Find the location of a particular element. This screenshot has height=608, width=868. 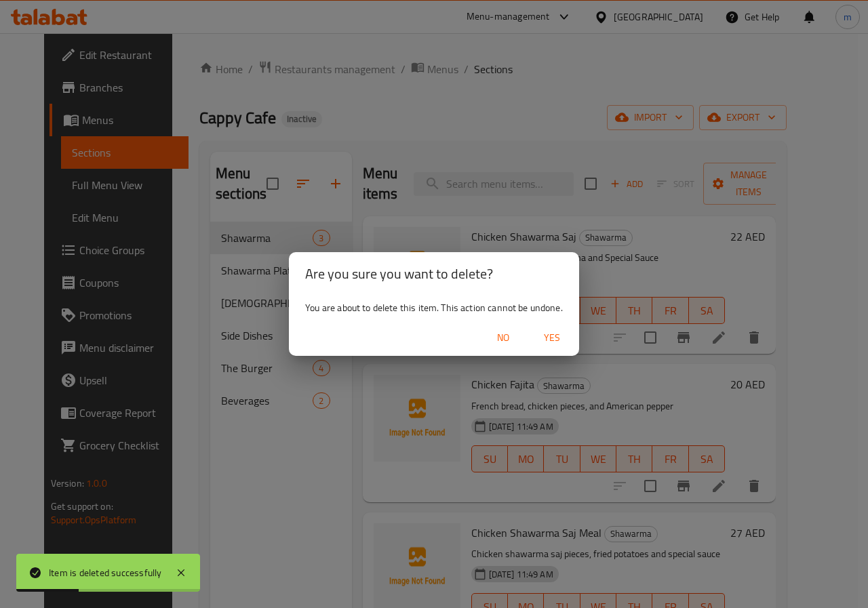

h2: Are you sure you want to delete? is located at coordinates (434, 274).